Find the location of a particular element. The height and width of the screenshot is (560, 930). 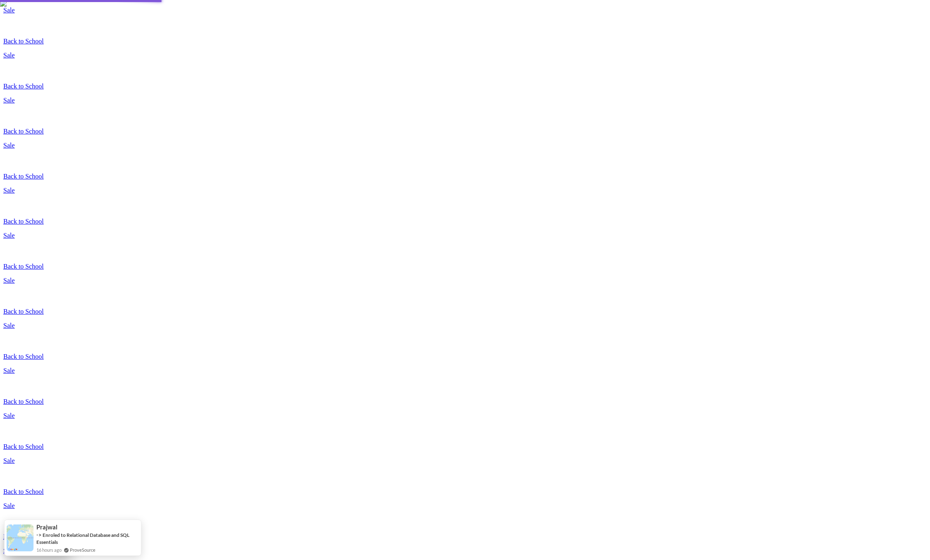

span: 16 hours ago is located at coordinates (48, 549).